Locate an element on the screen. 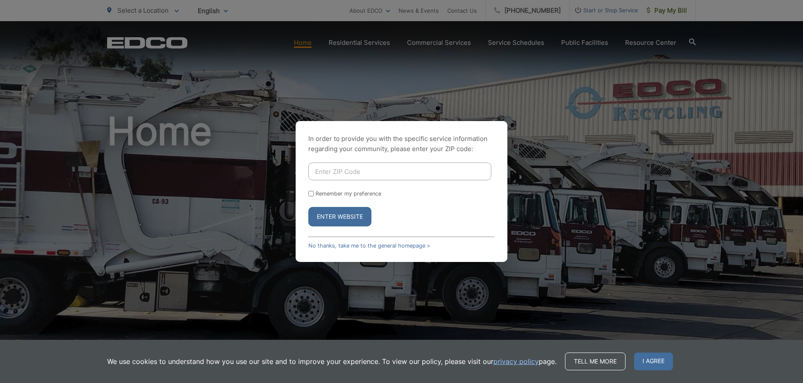  input: Enter ZIP Code is located at coordinates (400, 171).